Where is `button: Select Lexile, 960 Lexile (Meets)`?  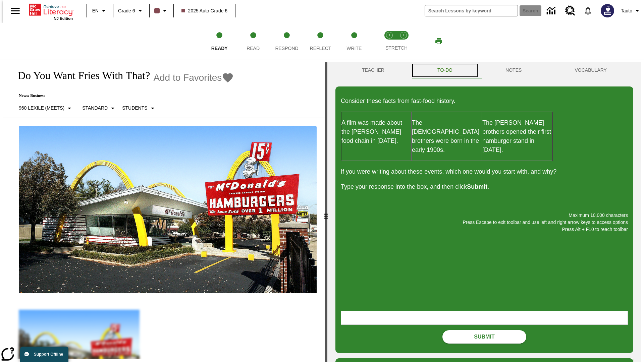
button: Select Lexile, 960 Lexile (Meets) is located at coordinates (46, 108).